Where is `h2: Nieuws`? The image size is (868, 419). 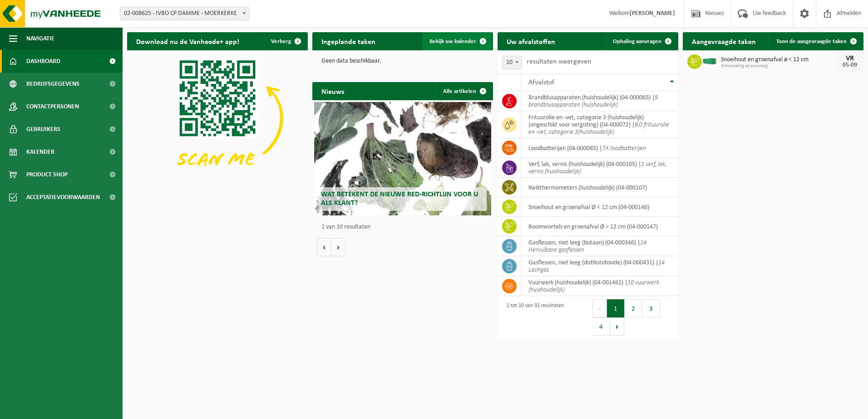 h2: Nieuws is located at coordinates (333, 90).